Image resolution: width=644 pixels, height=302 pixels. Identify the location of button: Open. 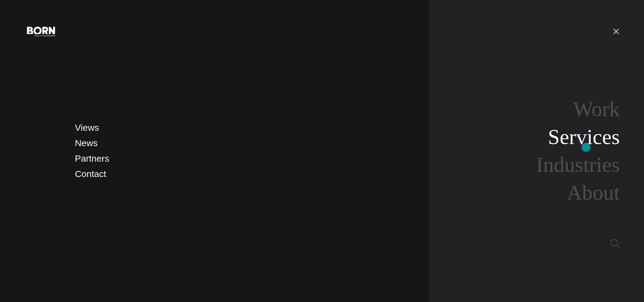
(616, 31).